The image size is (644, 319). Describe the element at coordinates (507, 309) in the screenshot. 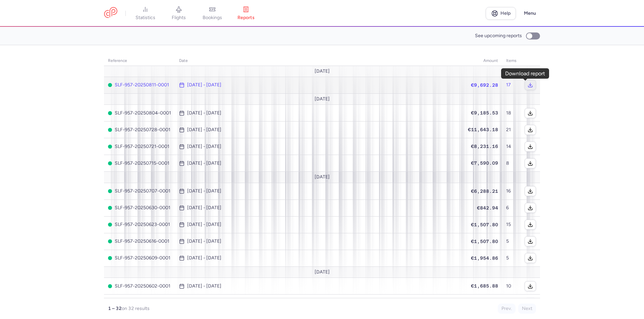

I see `button: Prev.` at that location.